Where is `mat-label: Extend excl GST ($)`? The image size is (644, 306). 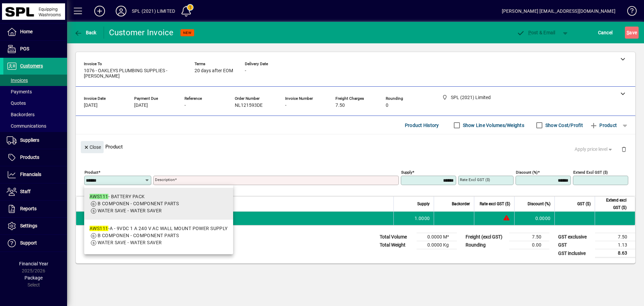 mat-label: Extend excl GST ($) is located at coordinates (591, 172).